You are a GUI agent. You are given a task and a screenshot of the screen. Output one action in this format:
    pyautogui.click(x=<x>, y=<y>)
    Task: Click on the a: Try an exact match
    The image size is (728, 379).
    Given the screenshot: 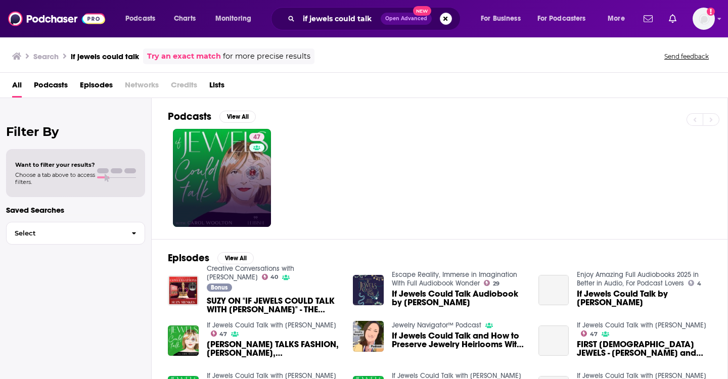 What is the action you would take?
    pyautogui.click(x=184, y=56)
    